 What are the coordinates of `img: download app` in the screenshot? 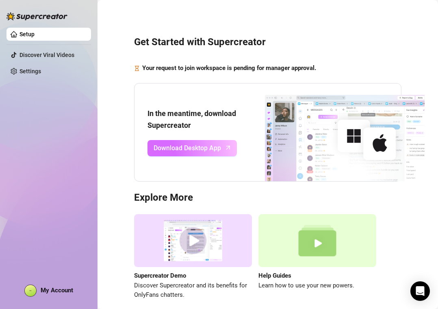 It's located at (331, 132).